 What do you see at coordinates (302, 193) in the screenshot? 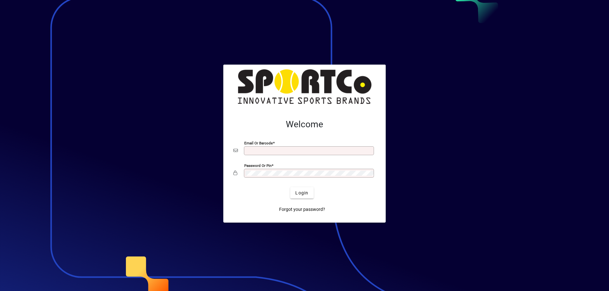
I see `button: Login` at bounding box center [302, 193].